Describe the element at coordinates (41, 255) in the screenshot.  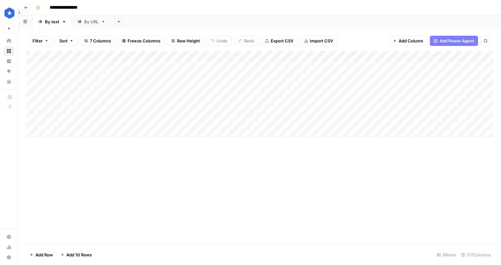
I see `button: Add Row` at that location.